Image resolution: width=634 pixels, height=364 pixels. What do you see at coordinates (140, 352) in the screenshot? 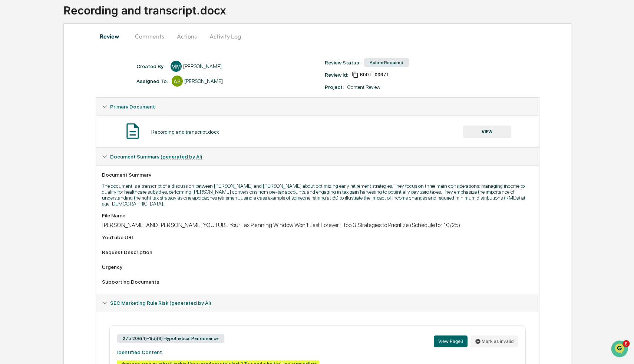
I see `strong: Identified Content:` at bounding box center [140, 352].